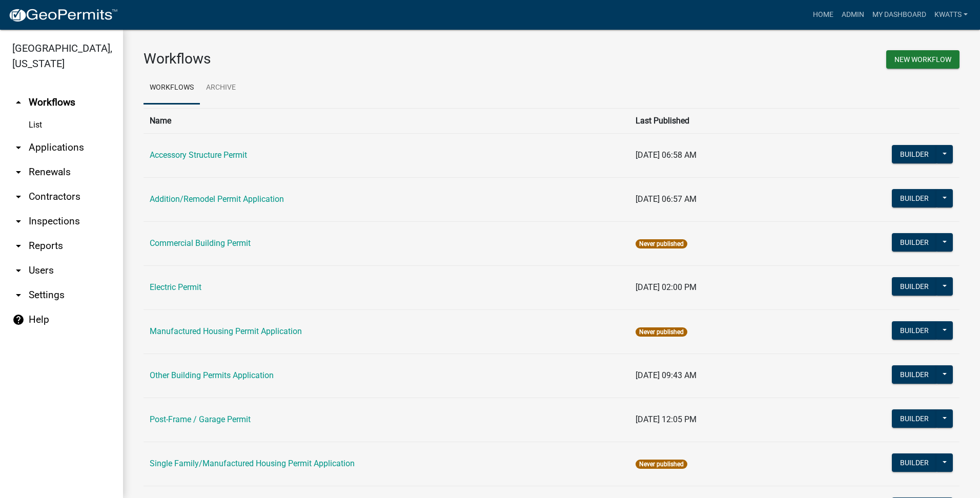 The image size is (980, 498). What do you see at coordinates (387, 120) in the screenshot?
I see `th: Name` at bounding box center [387, 120].